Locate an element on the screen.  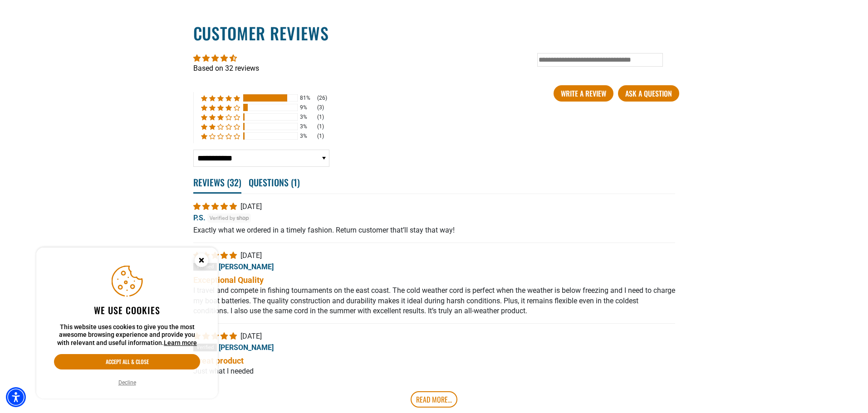
b: Great product is located at coordinates (434, 360).